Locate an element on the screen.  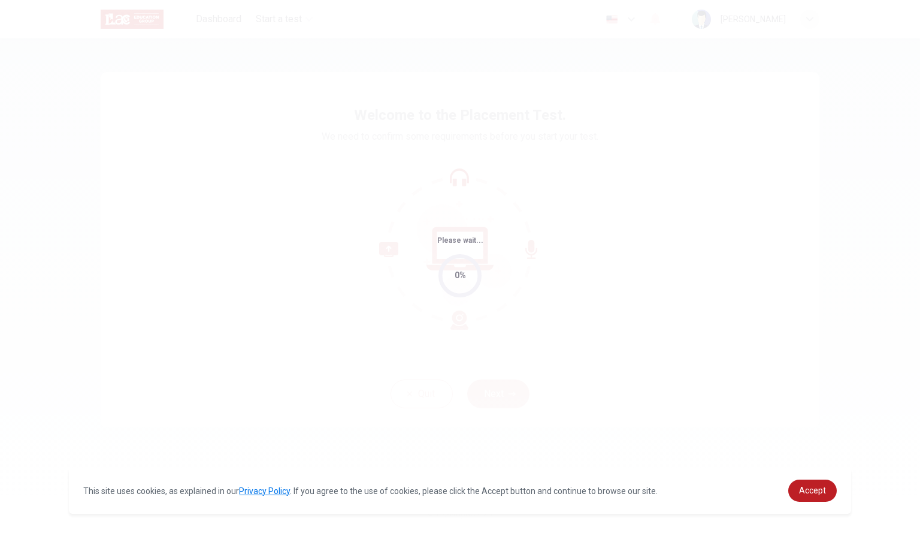
span: This site uses cookies, as explained in our . If you agree to the use of cookies, please click th... is located at coordinates (370, 491).